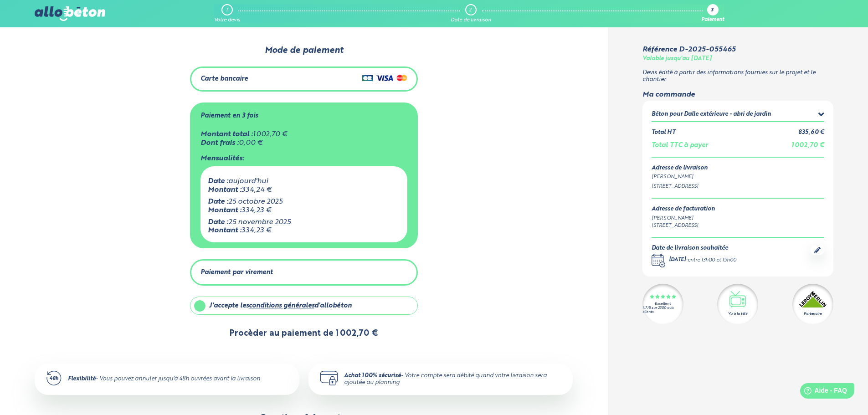  I want to click on div: - Votre compte sera débité quand votre livraison sera ajoutée au planning, so click(453, 380).